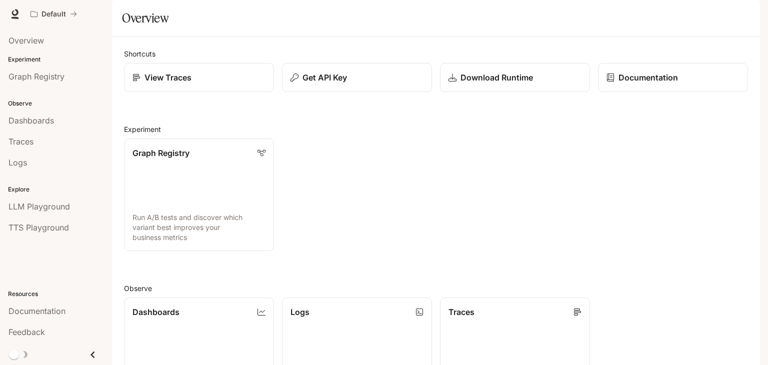 This screenshot has height=365, width=768. I want to click on h1: Overview, so click(145, 18).